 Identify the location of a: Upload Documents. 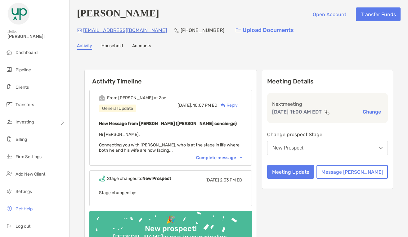
(265, 30).